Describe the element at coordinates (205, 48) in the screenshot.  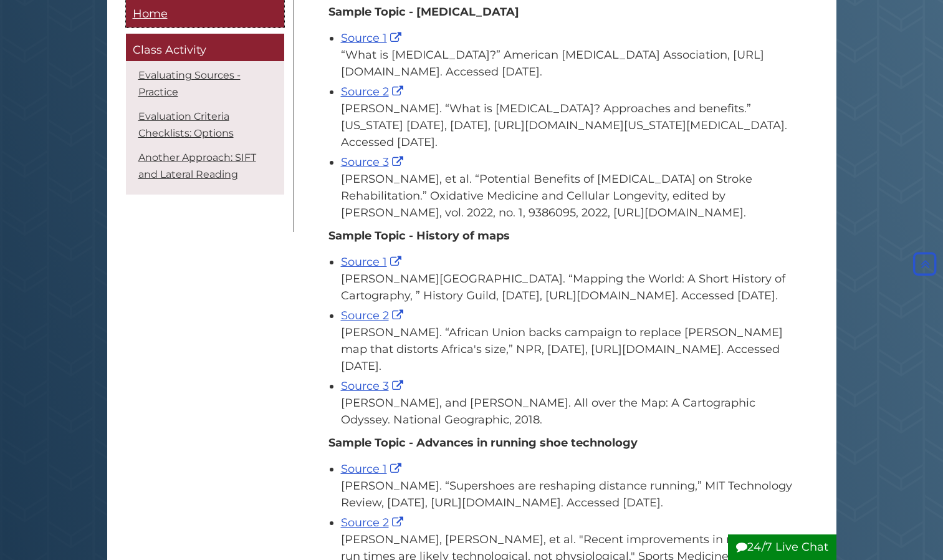
I see `a: Class Activity` at that location.